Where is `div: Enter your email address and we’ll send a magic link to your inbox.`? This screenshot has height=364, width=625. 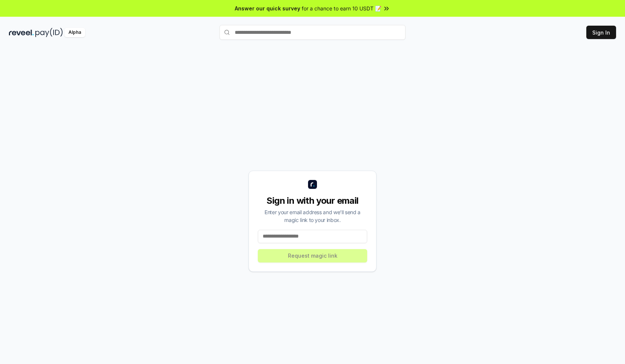
div: Enter your email address and we’ll send a magic link to your inbox. is located at coordinates (312, 216).